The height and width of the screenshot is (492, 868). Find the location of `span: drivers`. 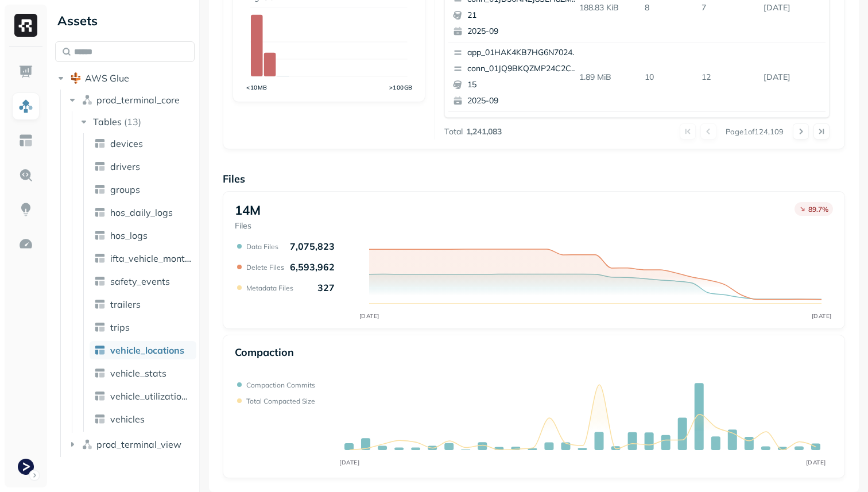

span: drivers is located at coordinates (125, 167).